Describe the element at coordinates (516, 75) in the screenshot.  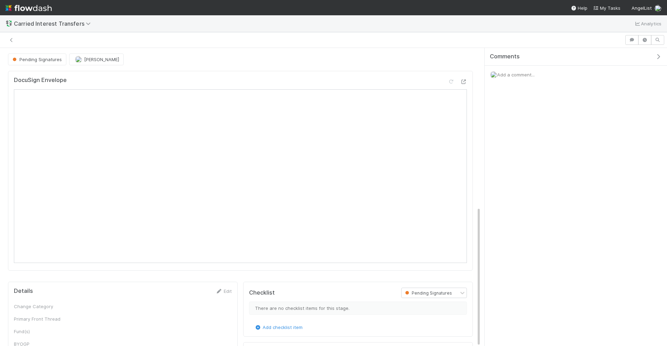
I see `span: Add a comment...` at that location.